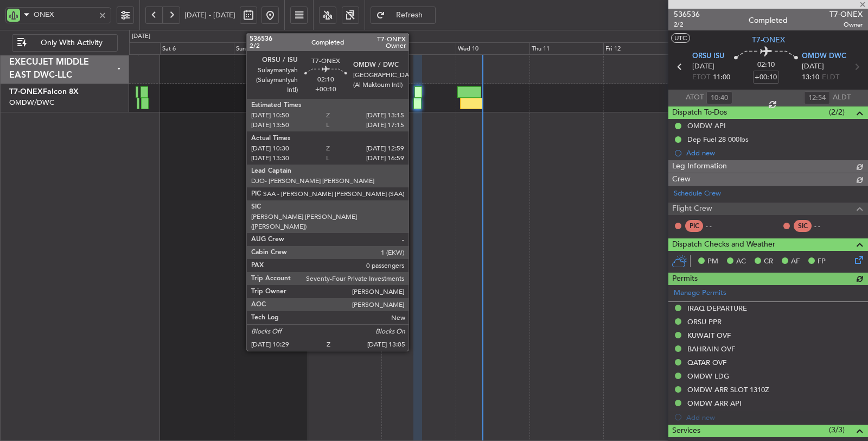 The height and width of the screenshot is (441, 868). Describe the element at coordinates (718, 139) in the screenshot. I see `div: Dep Fuel 28 000lbs` at that location.